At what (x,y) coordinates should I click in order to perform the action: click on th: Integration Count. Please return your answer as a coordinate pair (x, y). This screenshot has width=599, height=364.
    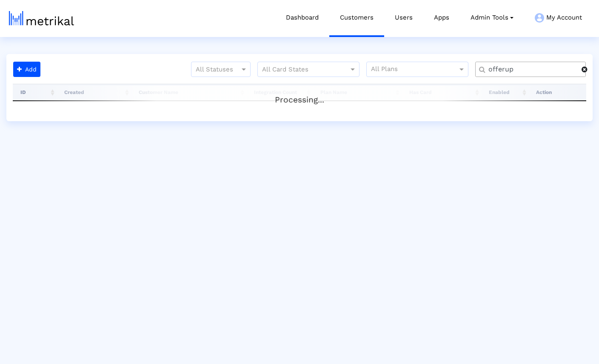
    Looking at the image, I should click on (280, 92).